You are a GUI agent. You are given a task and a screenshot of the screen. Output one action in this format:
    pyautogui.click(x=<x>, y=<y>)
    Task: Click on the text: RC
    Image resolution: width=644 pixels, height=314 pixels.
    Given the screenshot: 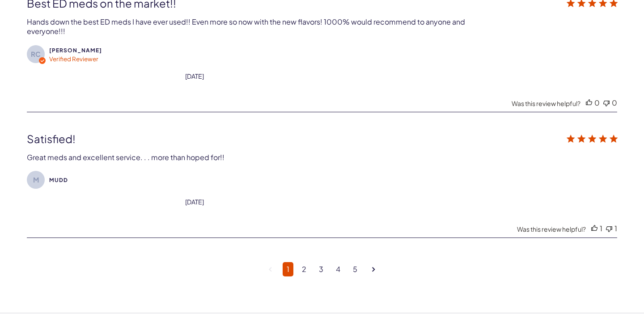 What is the action you would take?
    pyautogui.click(x=36, y=53)
    